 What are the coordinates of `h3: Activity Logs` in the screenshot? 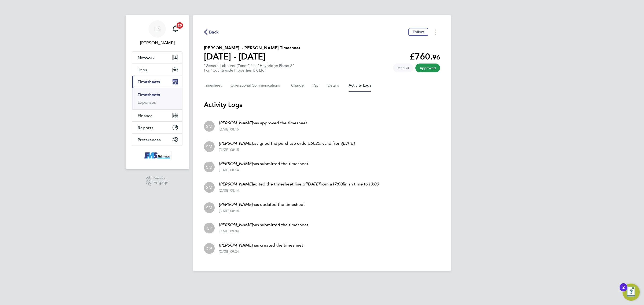 It's located at (322, 105).